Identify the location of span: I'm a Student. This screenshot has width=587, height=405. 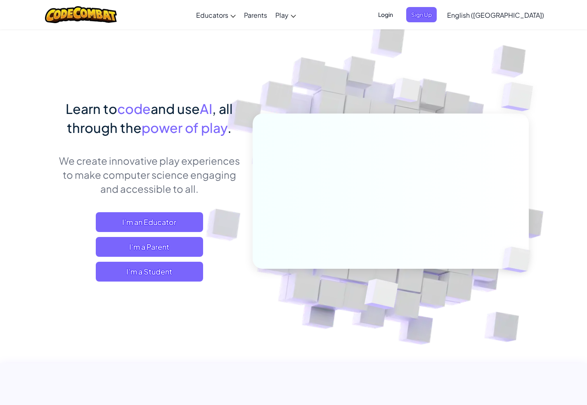
(149, 272).